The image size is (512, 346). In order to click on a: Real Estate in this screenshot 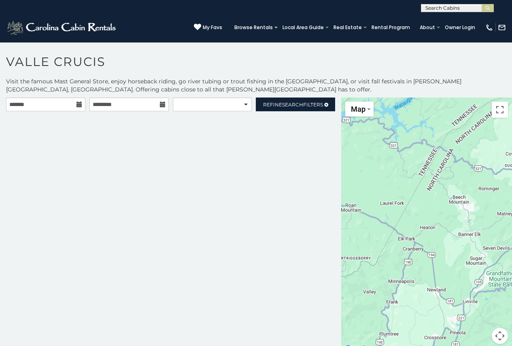, I will do `click(348, 28)`.